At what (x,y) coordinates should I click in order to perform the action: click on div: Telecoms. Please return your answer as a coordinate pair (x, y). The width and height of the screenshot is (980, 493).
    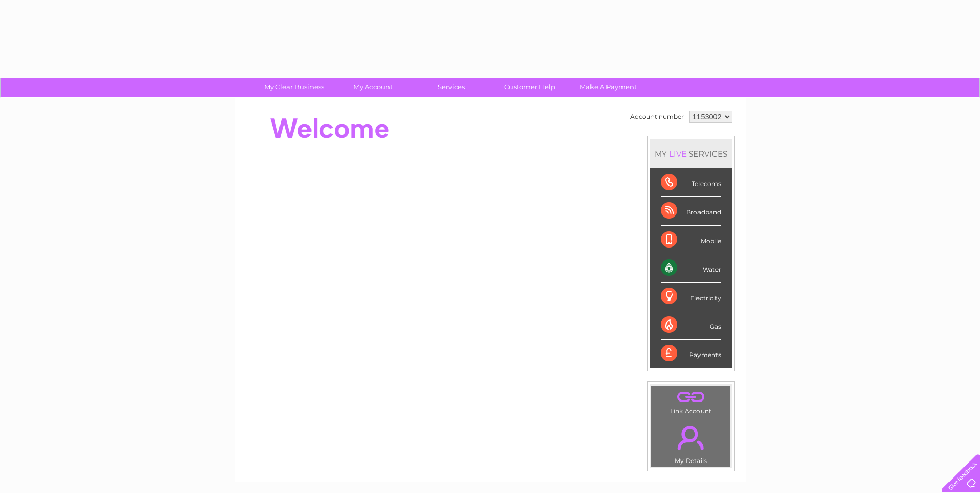
    Looking at the image, I should click on (690, 182).